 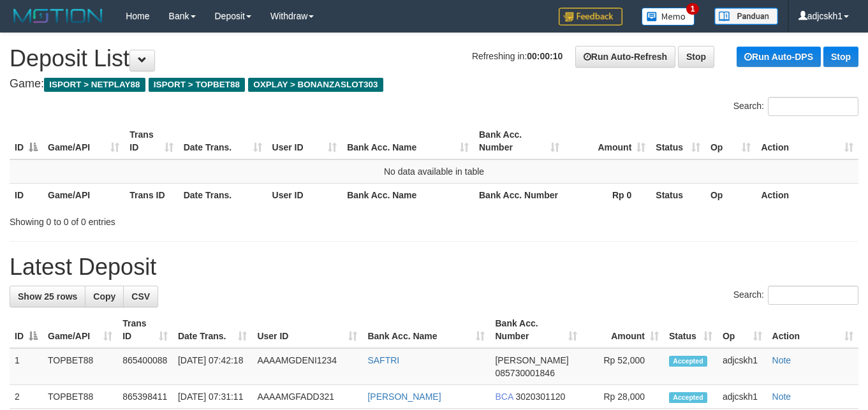 I want to click on img: Button%20Memo.svg, so click(x=668, y=17).